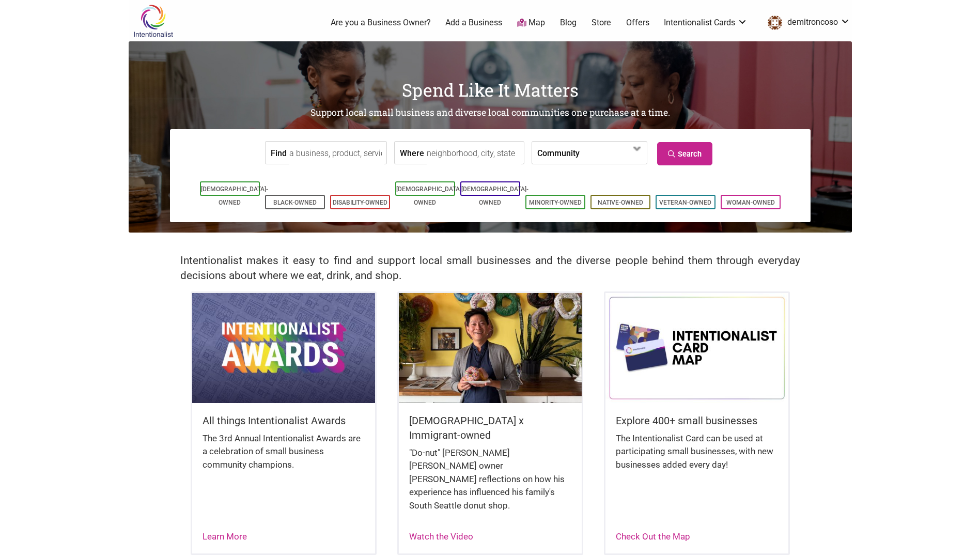 This screenshot has height=555, width=980. Describe the element at coordinates (295, 202) in the screenshot. I see `a: Black-Owned` at that location.